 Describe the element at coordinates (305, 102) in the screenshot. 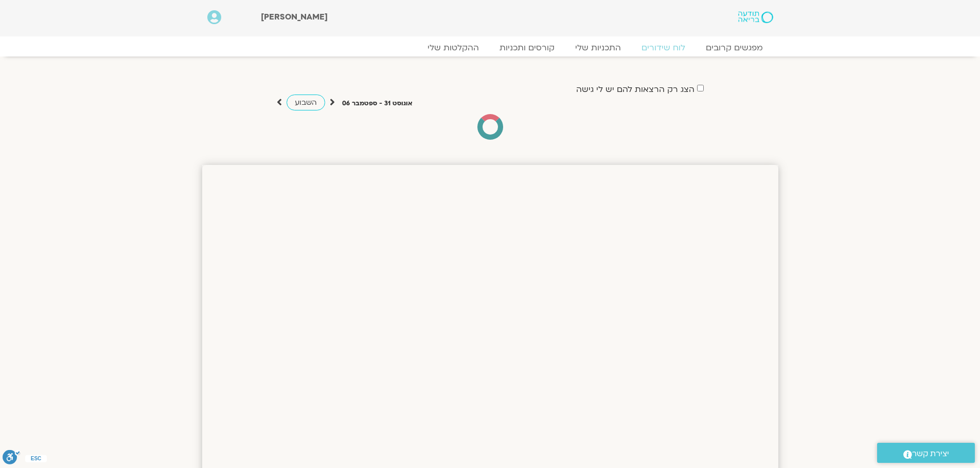

I see `span: השבוע` at that location.